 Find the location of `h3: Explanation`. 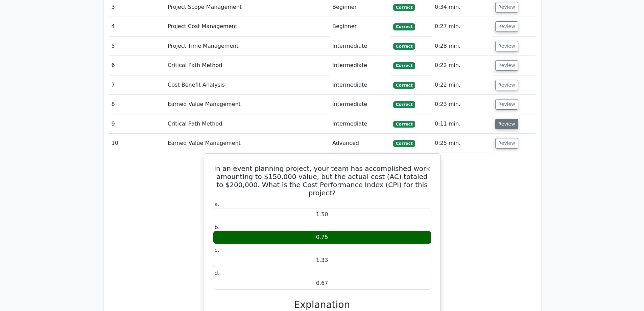

h3: Explanation is located at coordinates (322, 305).